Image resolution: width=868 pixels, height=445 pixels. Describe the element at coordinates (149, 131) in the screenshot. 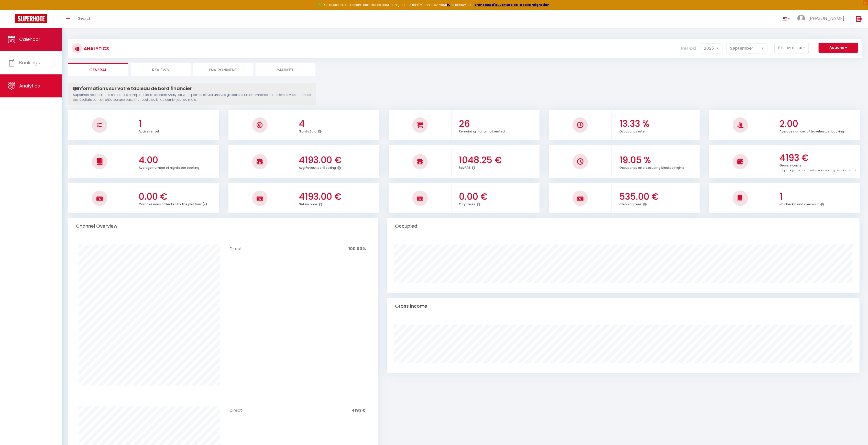

I see `p: Active rental` at that location.